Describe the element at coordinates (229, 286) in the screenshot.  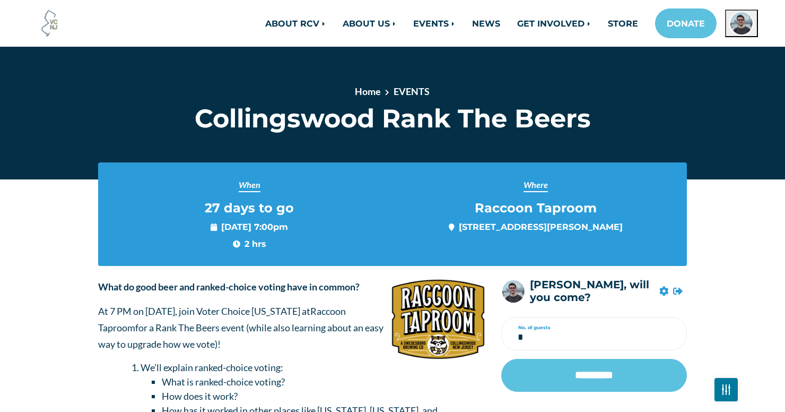
I see `strong: What do good beer and ranked-choice voting have in common?` at that location.